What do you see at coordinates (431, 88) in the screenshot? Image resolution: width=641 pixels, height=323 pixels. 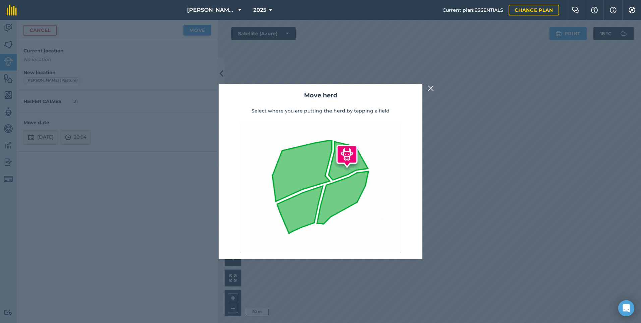 I see `img: svg+xml;base64,PHN2ZyB4bWxucz0iaHR0cDovL3d3dy53My5vcmcvMjAwMC9zdmciIHdpZHRoPSIyMiIgaGVpZ2h0PSIzMC...` at bounding box center [431, 88].